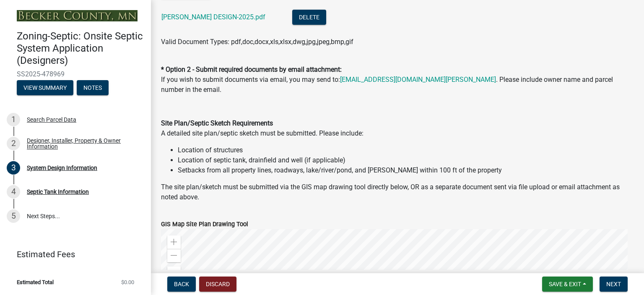 This screenshot has height=295, width=644. Describe the element at coordinates (77, 16) in the screenshot. I see `img: Becker County, Minnesota` at that location.